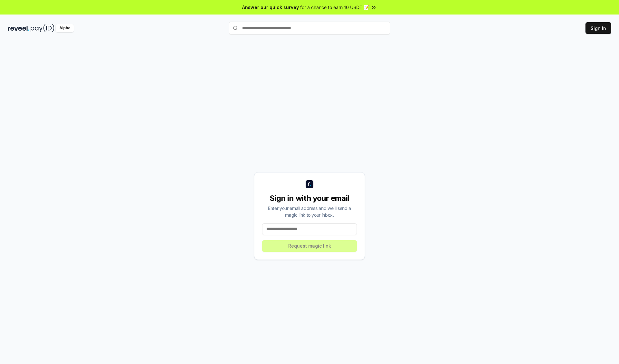  What do you see at coordinates (65, 28) in the screenshot?
I see `div: Alpha` at bounding box center [65, 28].